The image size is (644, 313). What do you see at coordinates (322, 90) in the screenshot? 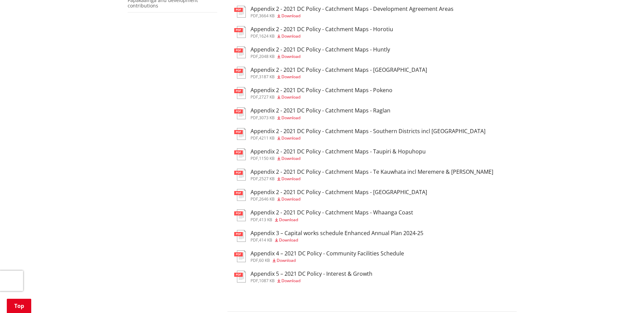
I see `h3: Appendix 2 - 2021 DC Policy - Catchment Maps - Pokeno` at bounding box center [322, 90].